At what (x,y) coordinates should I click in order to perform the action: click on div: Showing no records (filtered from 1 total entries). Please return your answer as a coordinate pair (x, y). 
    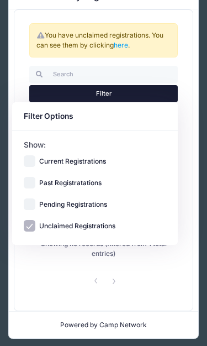
    Looking at the image, I should click on (103, 249).